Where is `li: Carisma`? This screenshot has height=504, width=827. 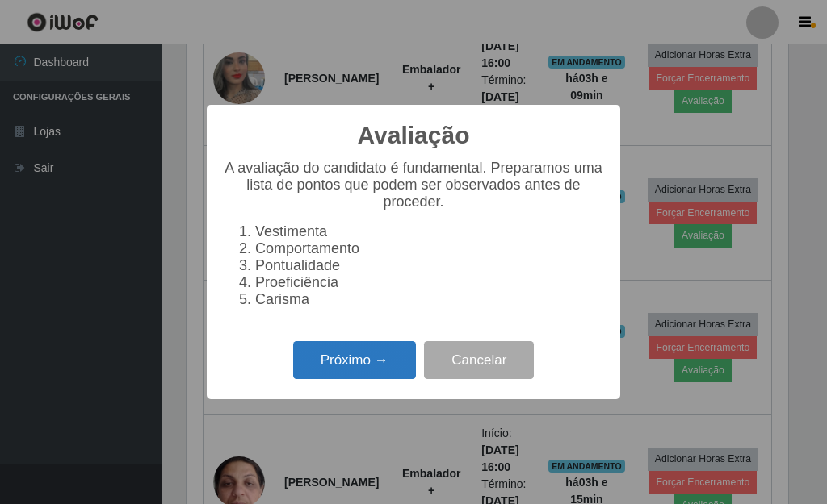
li: Carisma is located at coordinates (429, 300).